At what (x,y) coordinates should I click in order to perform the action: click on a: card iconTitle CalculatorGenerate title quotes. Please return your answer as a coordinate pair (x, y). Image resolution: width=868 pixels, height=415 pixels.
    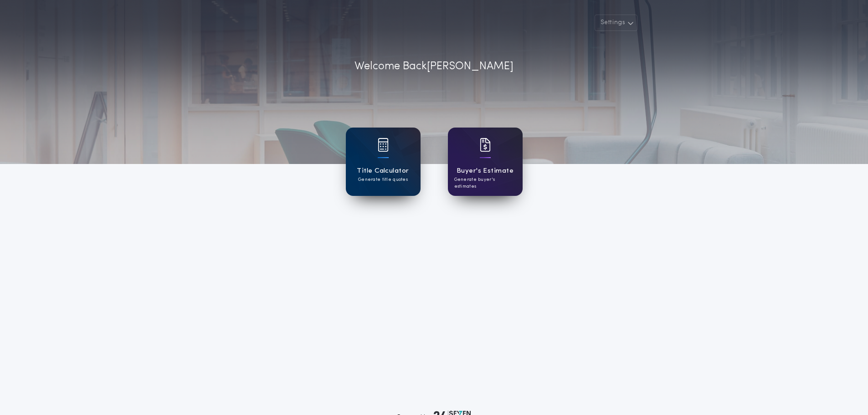
    Looking at the image, I should click on (383, 161).